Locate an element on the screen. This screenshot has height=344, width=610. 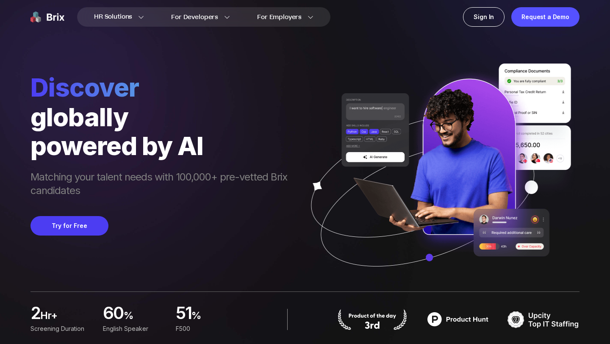
span: HR Solutions is located at coordinates (113, 17).